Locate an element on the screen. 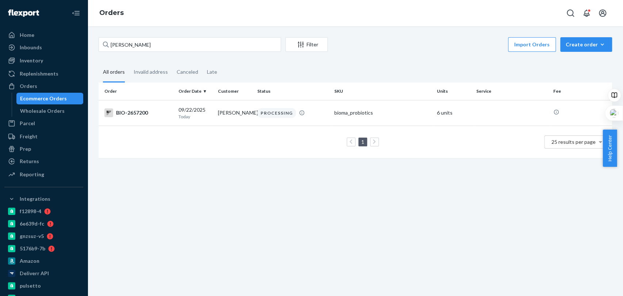 The height and width of the screenshot is (296, 623). div: 09/22/2025 is located at coordinates (195, 113).